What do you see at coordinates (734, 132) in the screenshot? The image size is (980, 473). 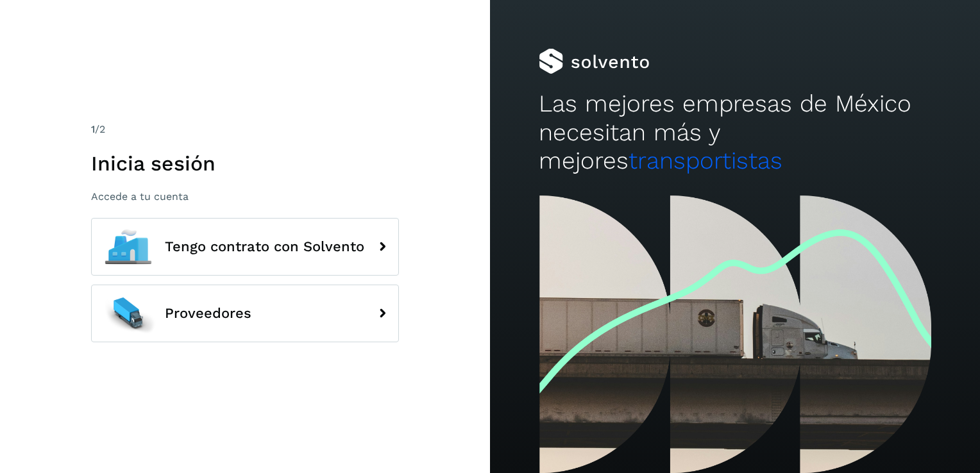 I see `h2: Las mejores empresas de México necesitan más y mejores` at bounding box center [734, 132].